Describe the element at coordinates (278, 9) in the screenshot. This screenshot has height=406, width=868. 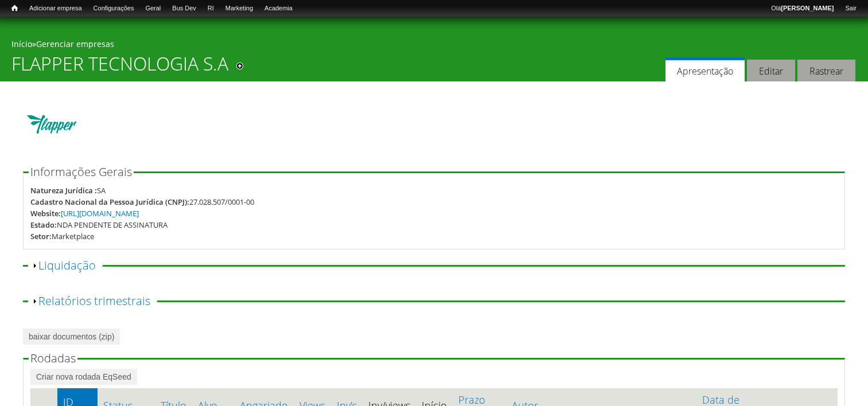
I see `a: Academia` at that location.